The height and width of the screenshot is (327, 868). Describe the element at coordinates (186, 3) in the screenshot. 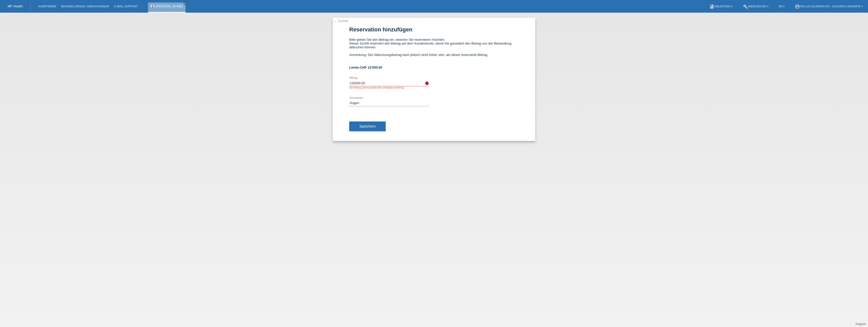

I see `a: close` at that location.